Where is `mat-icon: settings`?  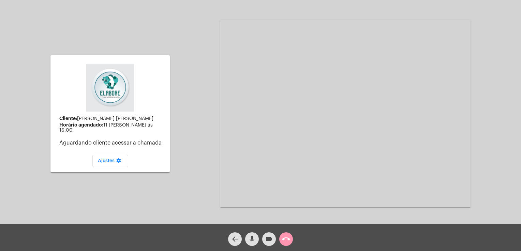 mat-icon: settings is located at coordinates (119, 162).